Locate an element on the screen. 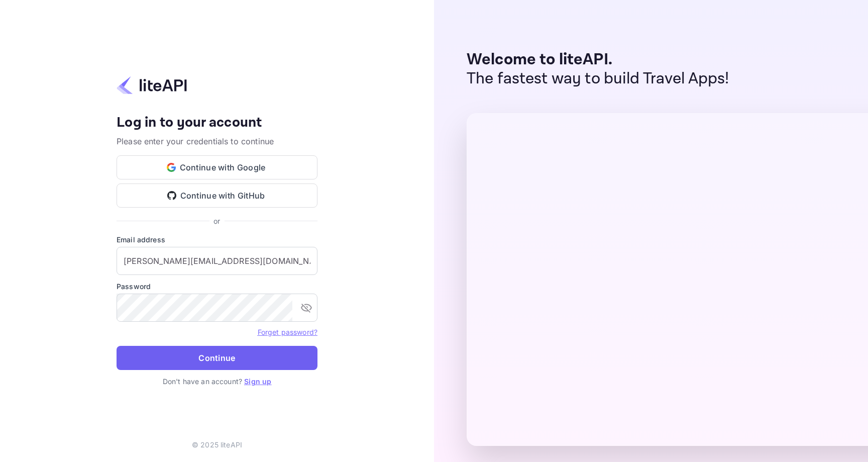 Image resolution: width=868 pixels, height=462 pixels. button: Continue with Google is located at coordinates (217, 167).